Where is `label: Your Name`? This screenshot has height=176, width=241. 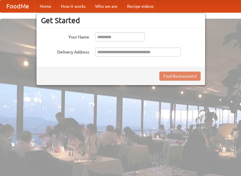 label: Your Name is located at coordinates (65, 36).